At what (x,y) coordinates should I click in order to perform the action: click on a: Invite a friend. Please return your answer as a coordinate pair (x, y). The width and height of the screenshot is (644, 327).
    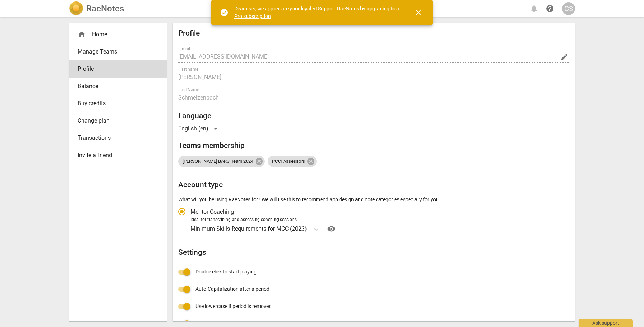
    Looking at the image, I should click on (118, 155).